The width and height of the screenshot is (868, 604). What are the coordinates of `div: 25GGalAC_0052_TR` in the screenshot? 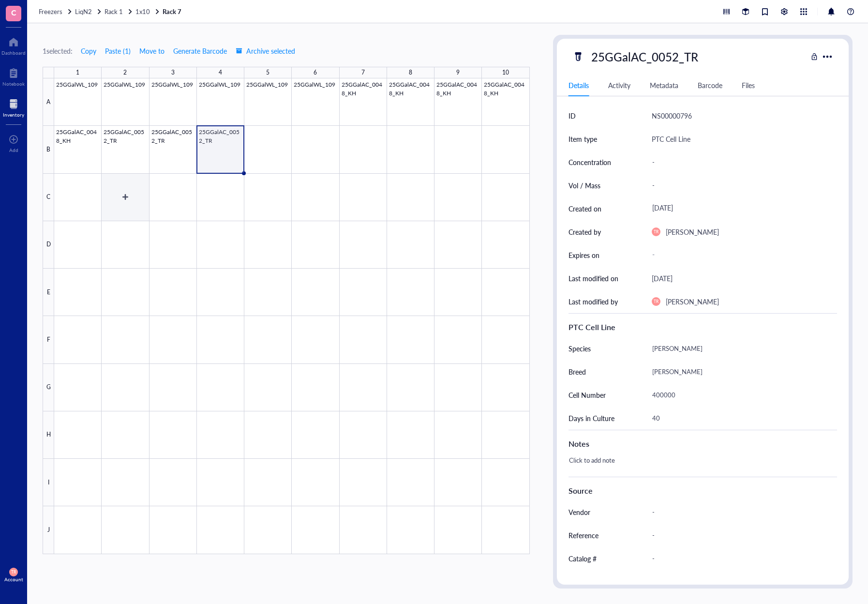 It's located at (645, 57).